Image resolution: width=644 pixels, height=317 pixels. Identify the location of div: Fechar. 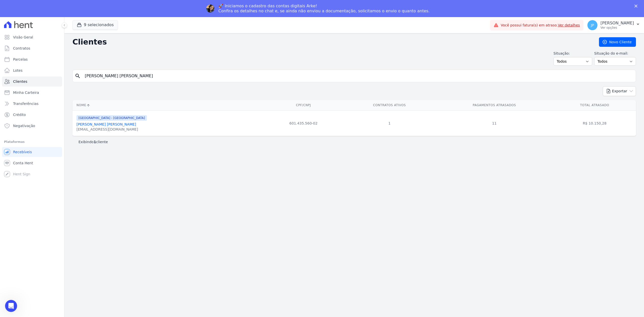
(637, 6).